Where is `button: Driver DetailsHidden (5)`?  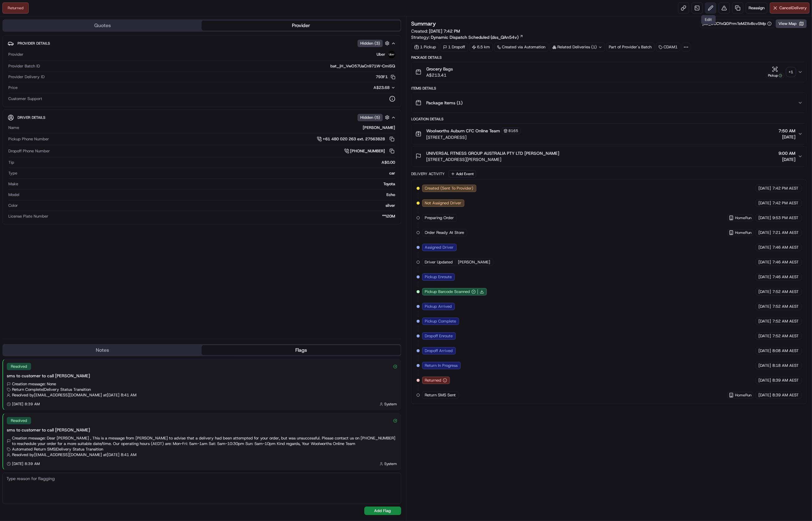
button: Driver DetailsHidden (5) is located at coordinates (202, 117).